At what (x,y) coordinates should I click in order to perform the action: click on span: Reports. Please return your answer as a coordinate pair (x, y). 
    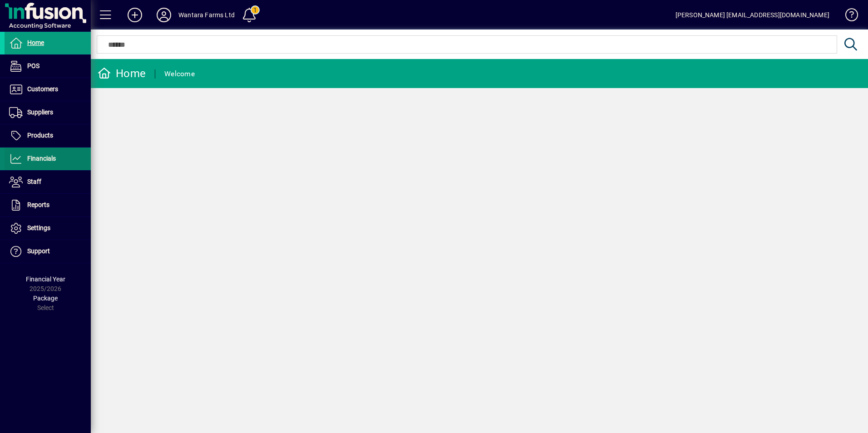
    Looking at the image, I should click on (38, 204).